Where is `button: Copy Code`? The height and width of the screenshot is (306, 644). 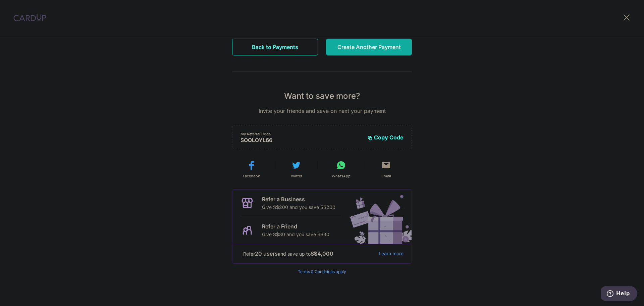 button: Copy Code is located at coordinates (385, 137).